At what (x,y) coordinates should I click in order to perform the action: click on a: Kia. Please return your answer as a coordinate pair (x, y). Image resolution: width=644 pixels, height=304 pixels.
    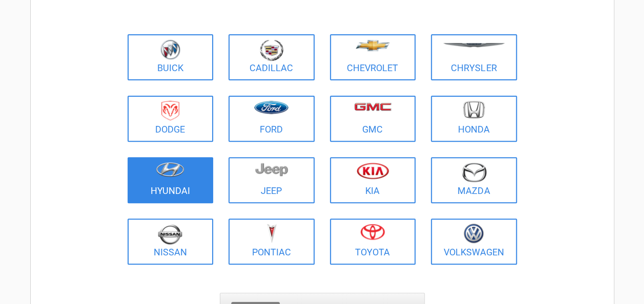
    Looking at the image, I should click on (373, 180).